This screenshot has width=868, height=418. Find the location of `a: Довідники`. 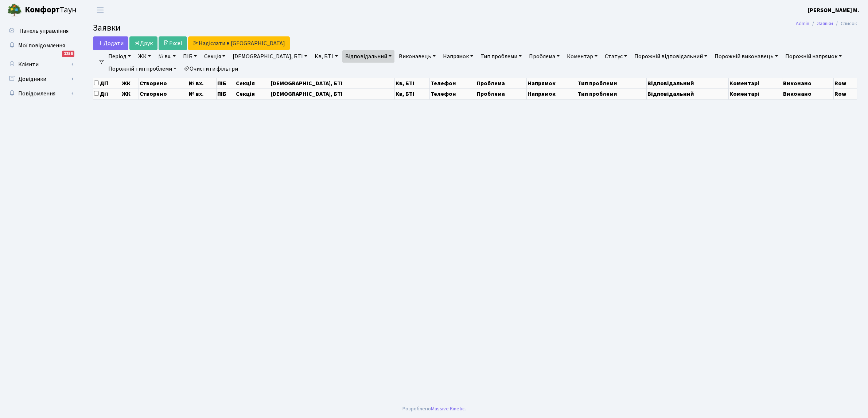

a: Довідники is located at coordinates (40, 79).